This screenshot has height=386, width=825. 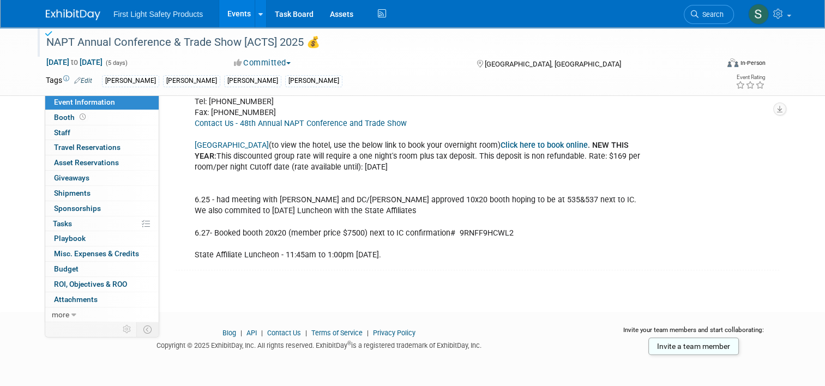 What do you see at coordinates (712, 65) in the screenshot?
I see `div: Event Format` at bounding box center [712, 65].